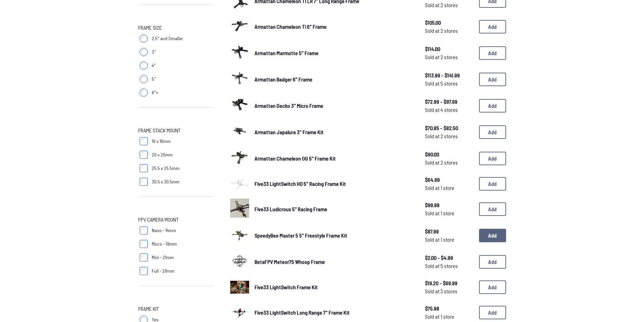 The height and width of the screenshot is (322, 644). Describe the element at coordinates (449, 128) in the screenshot. I see `span: $70.85 - $82.50` at that location.